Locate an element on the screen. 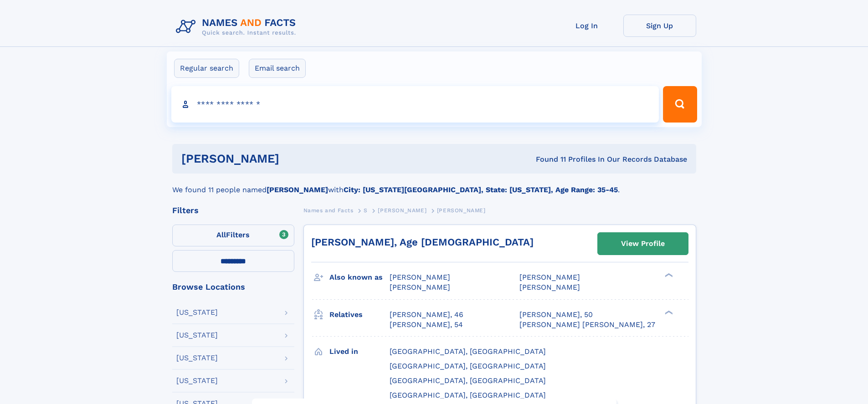 Image resolution: width=868 pixels, height=404 pixels. a: Sign Up is located at coordinates (660, 26).